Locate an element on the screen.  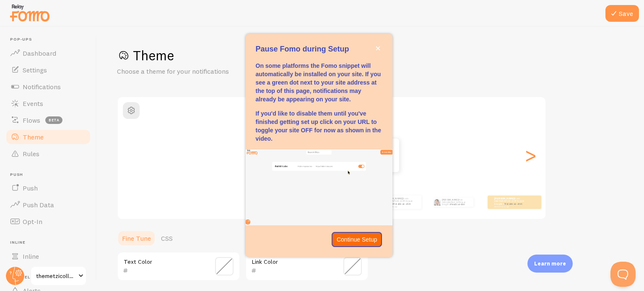
button: Continue Setup is located at coordinates (357, 240).